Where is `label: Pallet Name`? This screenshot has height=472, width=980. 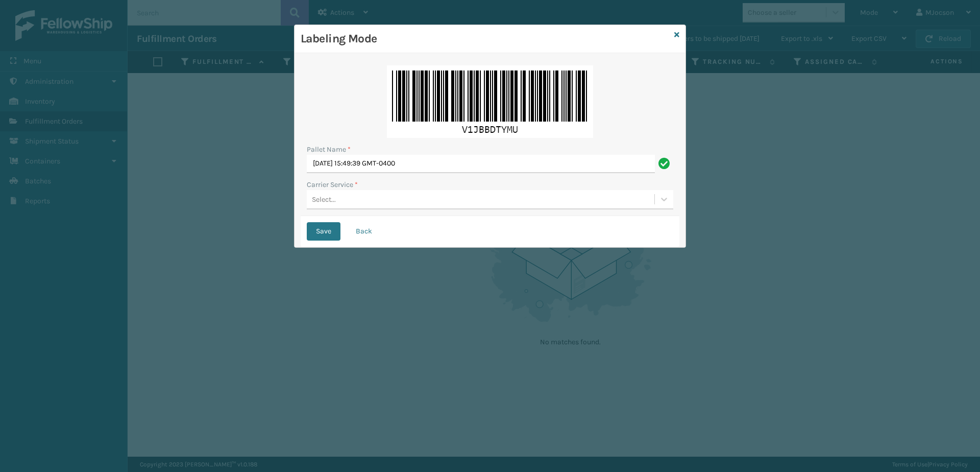 label: Pallet Name is located at coordinates (329, 149).